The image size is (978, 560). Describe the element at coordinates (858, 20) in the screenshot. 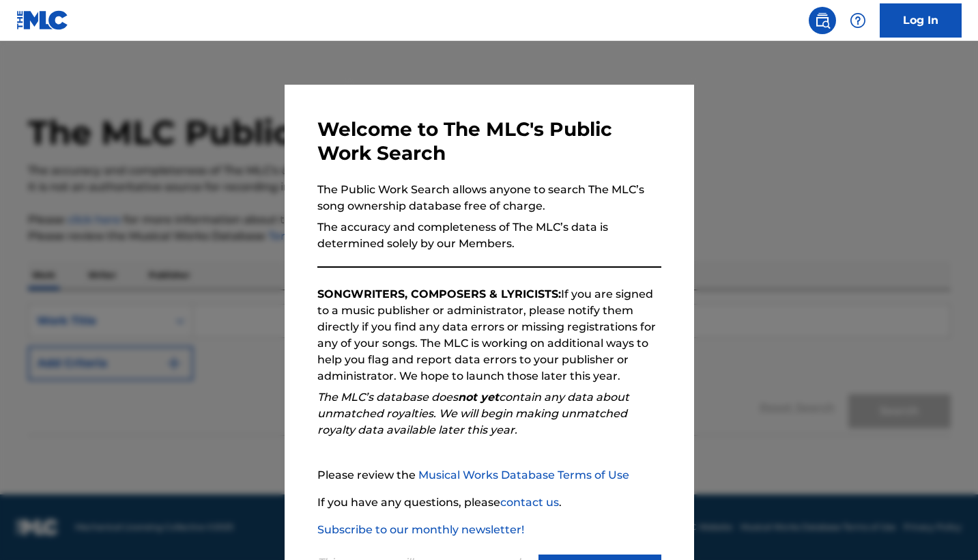

I see `img: help` at that location.